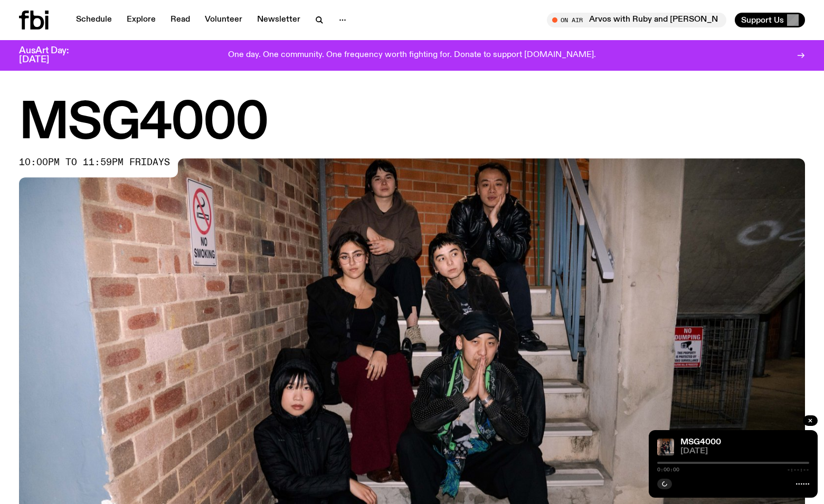 Image resolution: width=824 pixels, height=504 pixels. Describe the element at coordinates (669, 470) in the screenshot. I see `span: 0:00:00` at that location.